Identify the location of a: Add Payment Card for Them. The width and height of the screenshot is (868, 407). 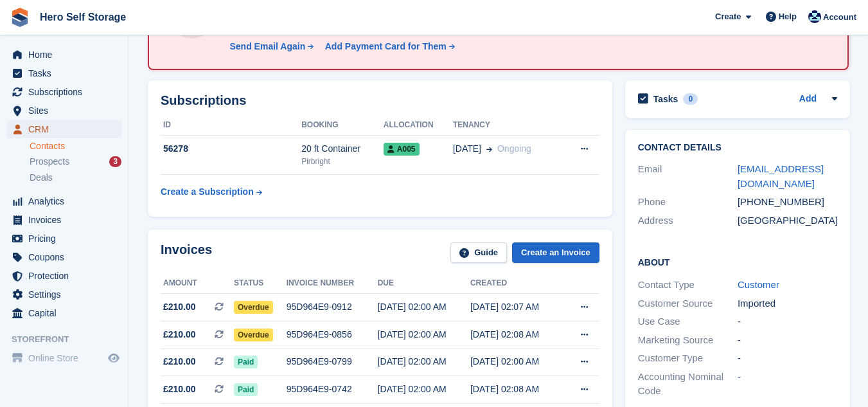
(388, 46).